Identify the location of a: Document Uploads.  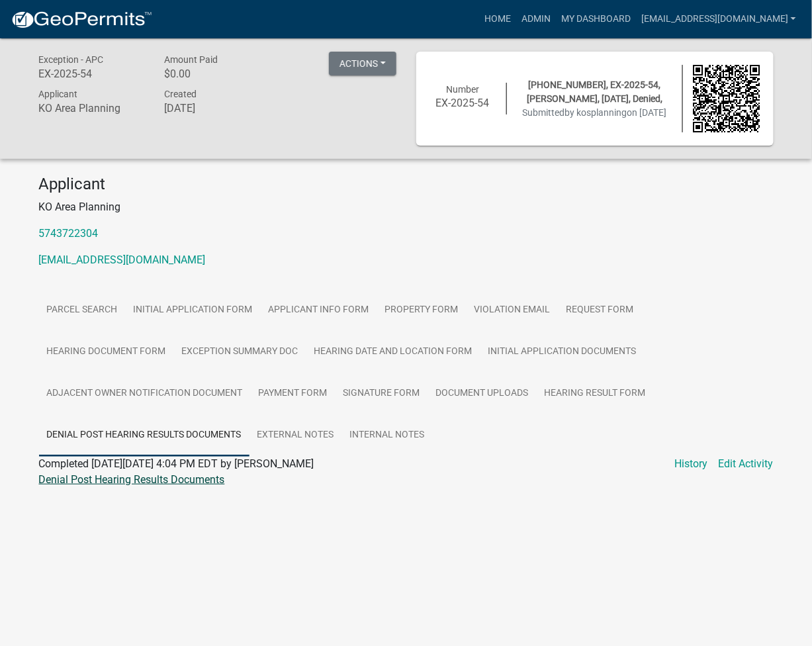
(483, 394).